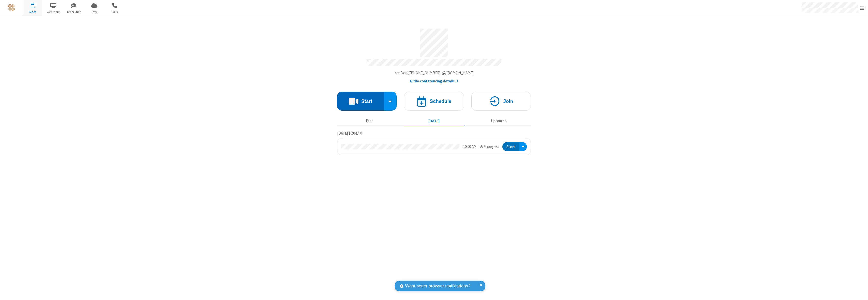 This screenshot has height=300, width=868. Describe the element at coordinates (501, 101) in the screenshot. I see `button: Join` at that location.